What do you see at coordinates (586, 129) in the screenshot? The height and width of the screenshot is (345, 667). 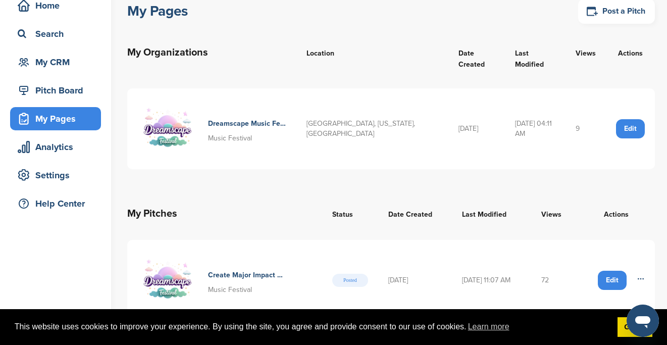 I see `td: 9` at bounding box center [586, 129].